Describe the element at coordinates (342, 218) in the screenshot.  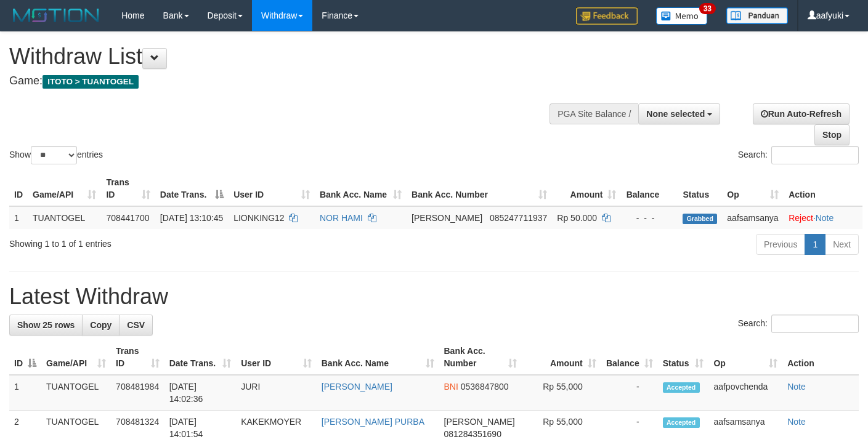
I see `a: NOR HAMI` at that location.